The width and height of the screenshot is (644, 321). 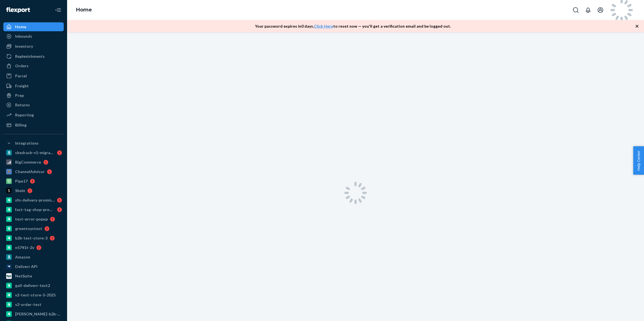 What do you see at coordinates (34, 191) in the screenshot?
I see `a: Shein` at bounding box center [34, 191].